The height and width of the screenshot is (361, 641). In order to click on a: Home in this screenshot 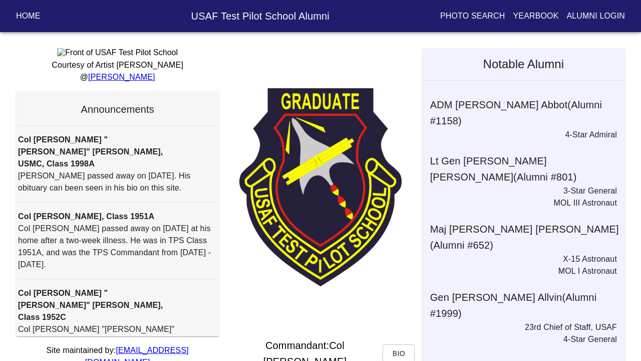, I will do `click(28, 16)`.